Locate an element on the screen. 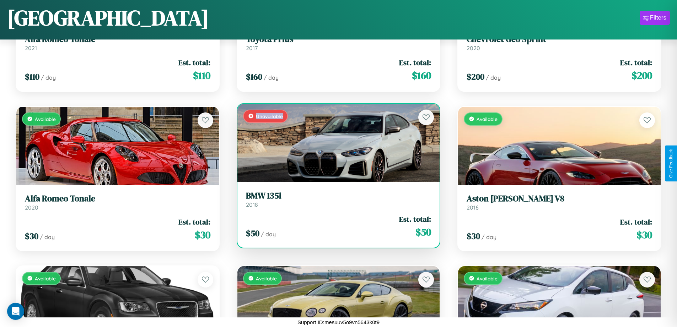 This screenshot has height=327, width=677. h3: Chevrolet Geo Sprint is located at coordinates (560, 39).